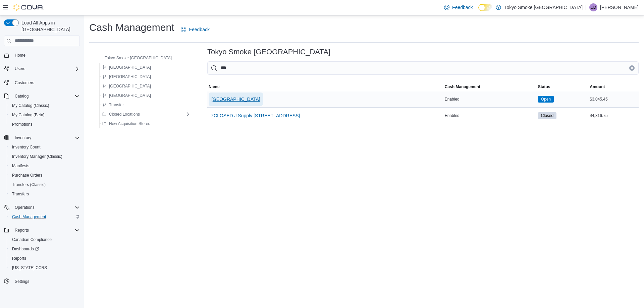 This screenshot has width=644, height=308. Describe the element at coordinates (613, 115) in the screenshot. I see `div: $4,316.75` at that location.